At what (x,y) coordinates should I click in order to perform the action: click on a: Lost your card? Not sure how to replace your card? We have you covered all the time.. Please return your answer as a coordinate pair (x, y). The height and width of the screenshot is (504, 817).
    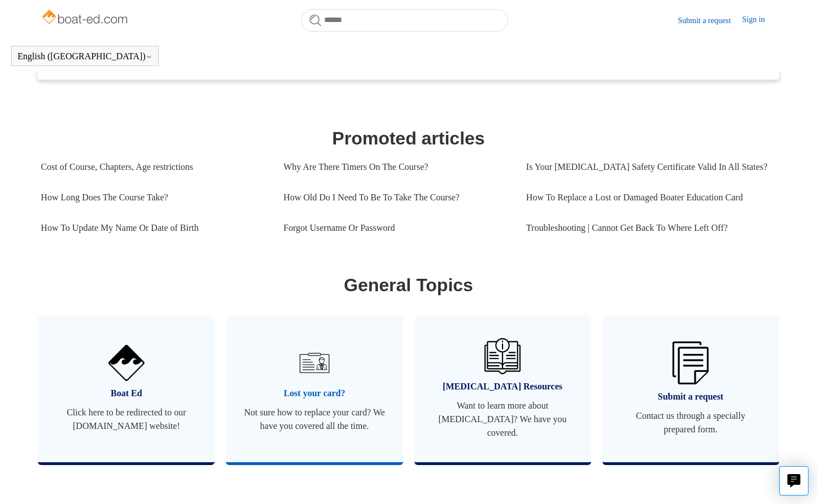
    Looking at the image, I should click on (314, 389).